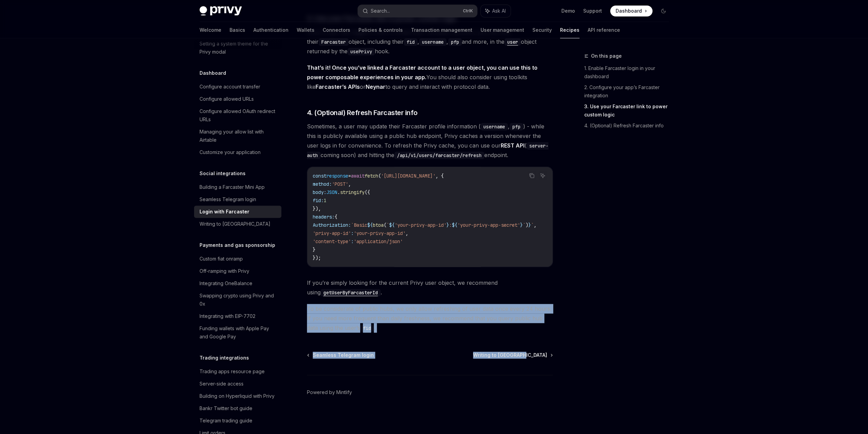  I want to click on h5: Trading integrations, so click(224, 358).